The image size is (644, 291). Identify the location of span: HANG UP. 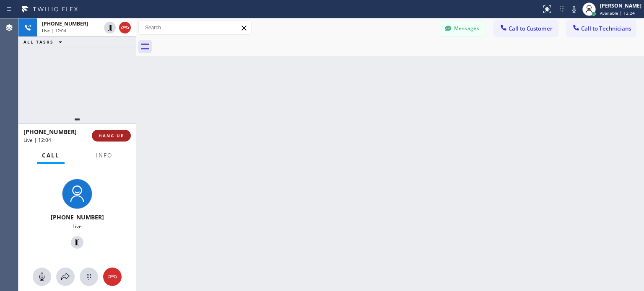
(111, 136).